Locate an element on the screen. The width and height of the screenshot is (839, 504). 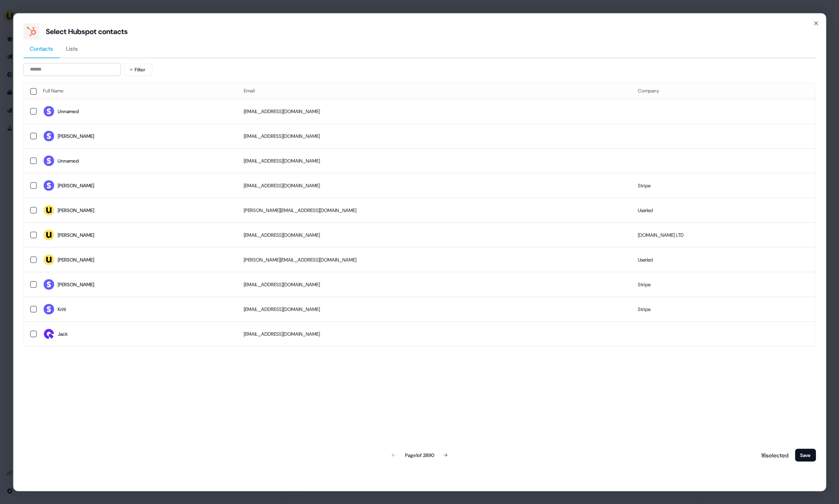
th: Full Name is located at coordinates (137, 90).